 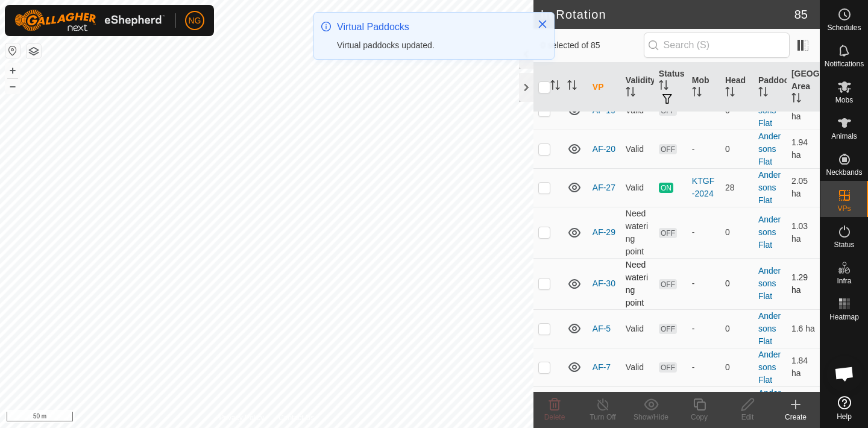 I want to click on span: ON, so click(x=666, y=188).